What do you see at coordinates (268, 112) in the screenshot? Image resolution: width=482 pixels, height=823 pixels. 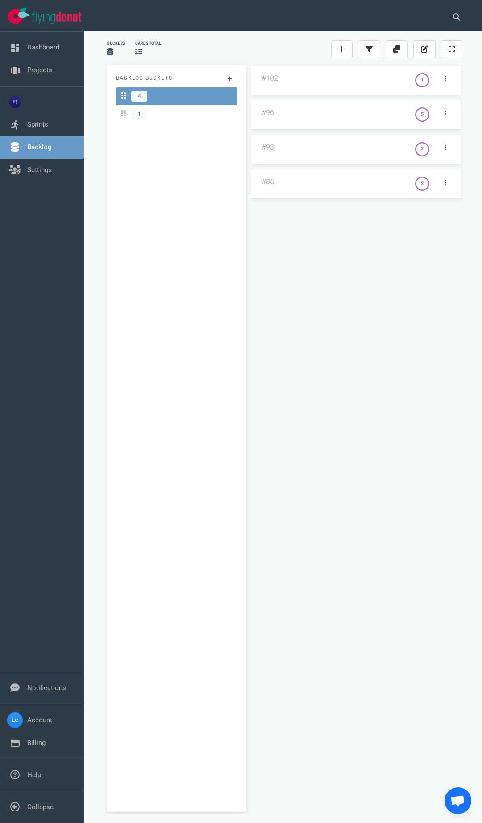 I see `a: #96` at bounding box center [268, 112].